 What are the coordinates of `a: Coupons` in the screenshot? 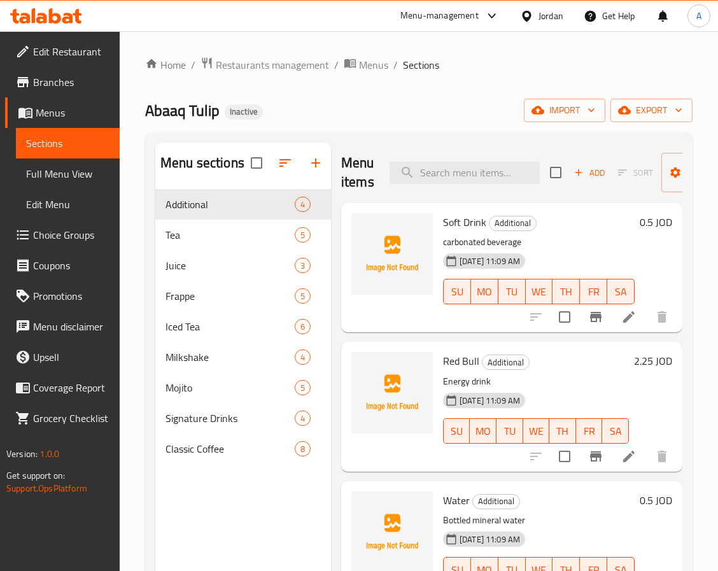 It's located at (62, 265).